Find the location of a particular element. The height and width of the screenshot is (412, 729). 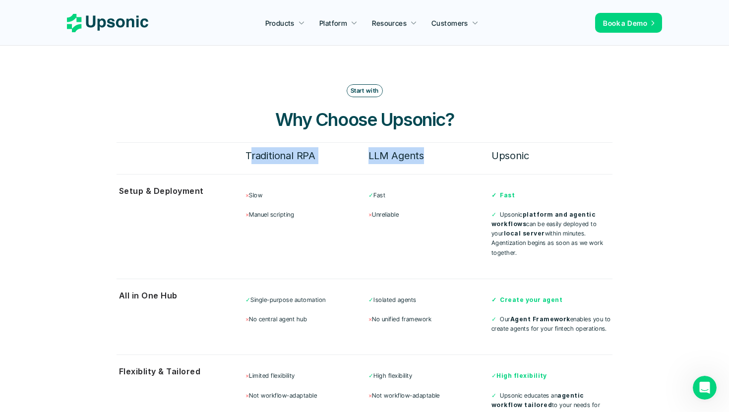

strong: local server is located at coordinates (524, 233).